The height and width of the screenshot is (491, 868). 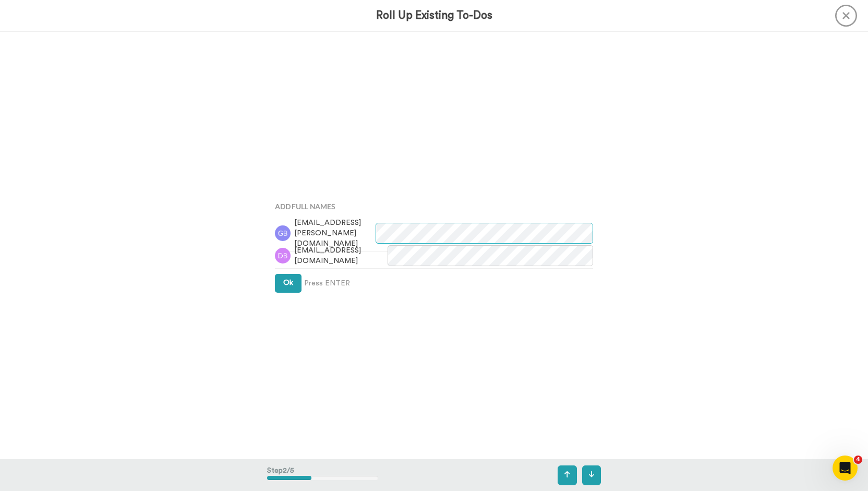 I want to click on div: Step 2 / 5, so click(x=323, y=475).